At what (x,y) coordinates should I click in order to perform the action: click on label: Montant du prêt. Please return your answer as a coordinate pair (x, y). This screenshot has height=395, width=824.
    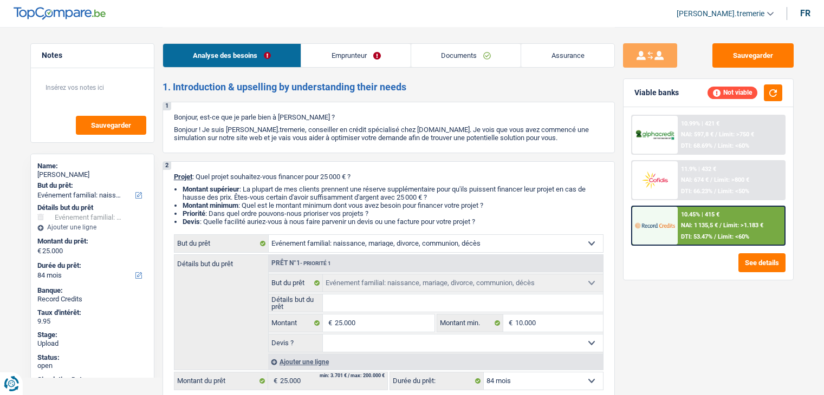
    Looking at the image, I should click on (221, 381).